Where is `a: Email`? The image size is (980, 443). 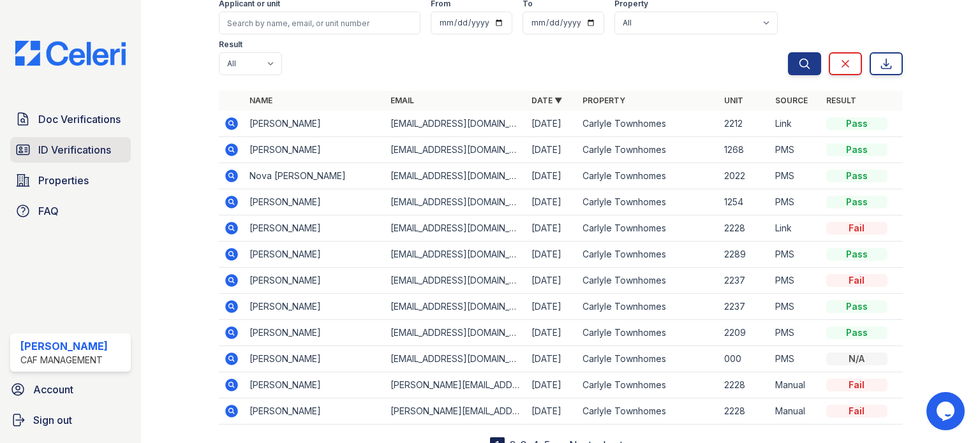
a: Email is located at coordinates (402, 100).